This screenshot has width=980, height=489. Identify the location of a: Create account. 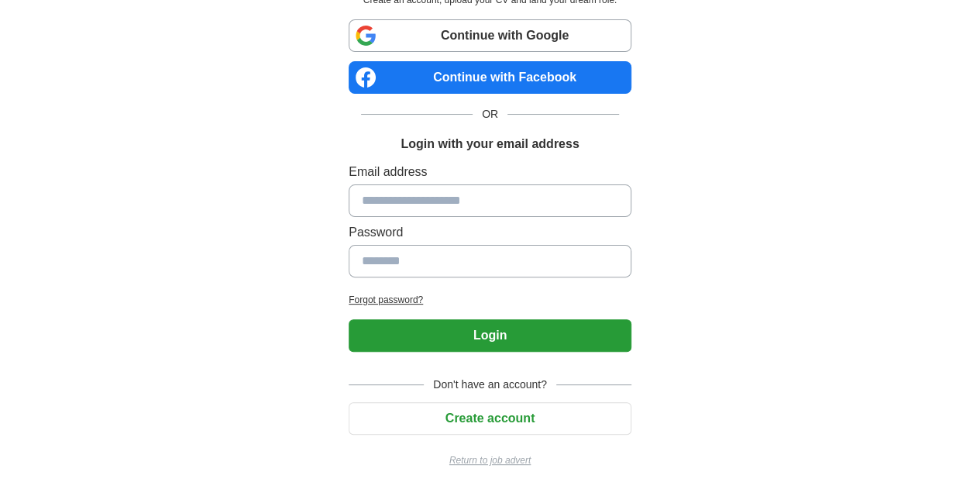
(490, 418).